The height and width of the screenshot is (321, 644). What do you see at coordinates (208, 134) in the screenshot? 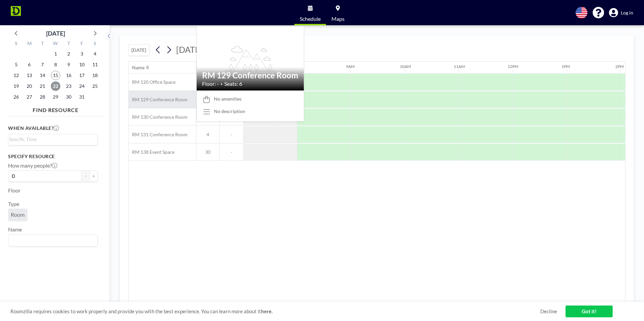
I see `span: 4` at bounding box center [208, 134].